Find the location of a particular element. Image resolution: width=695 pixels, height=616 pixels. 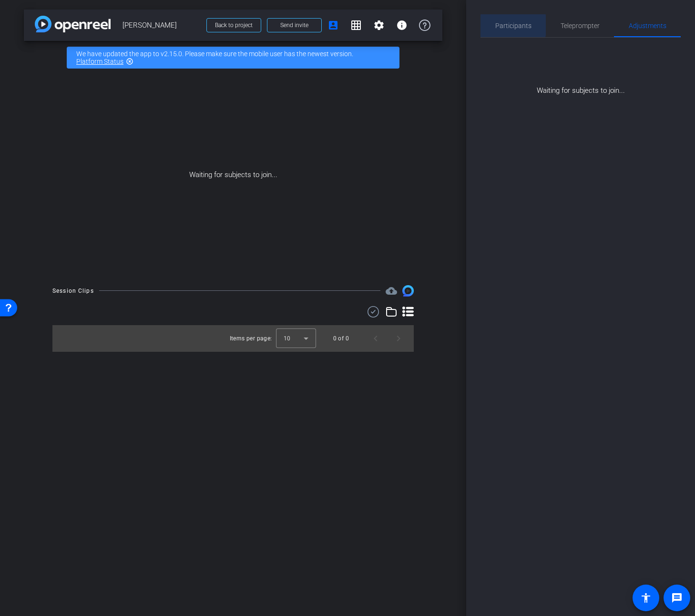

div: 0 of 0 is located at coordinates (341, 339).